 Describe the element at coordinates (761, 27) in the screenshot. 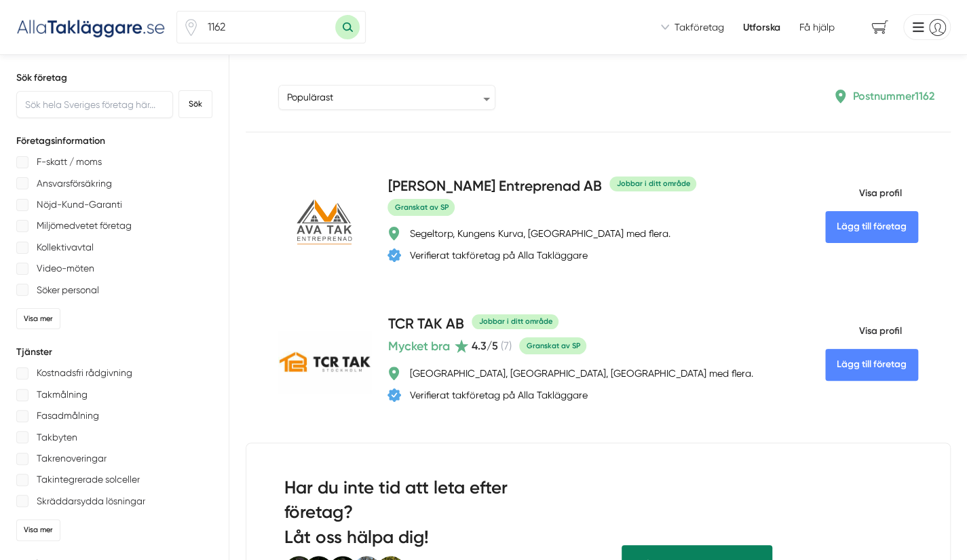

I see `a: Utforska` at that location.